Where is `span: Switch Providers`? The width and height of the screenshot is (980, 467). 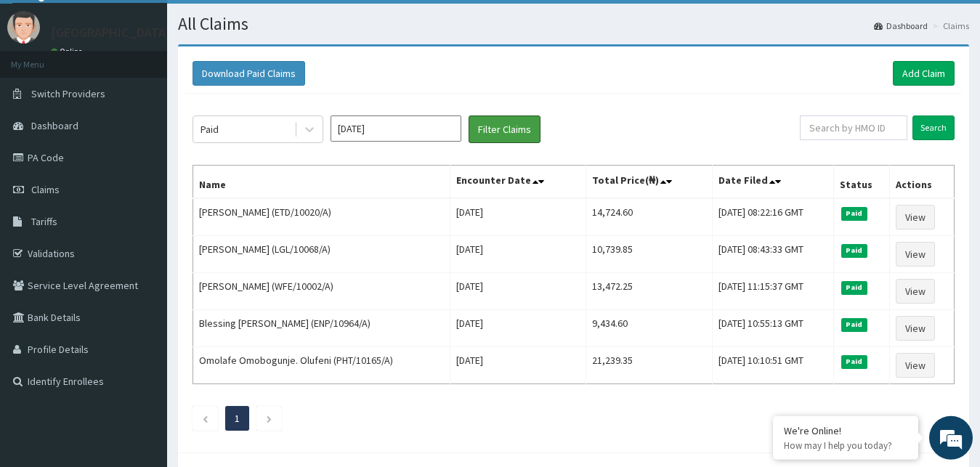 span: Switch Providers is located at coordinates (68, 93).